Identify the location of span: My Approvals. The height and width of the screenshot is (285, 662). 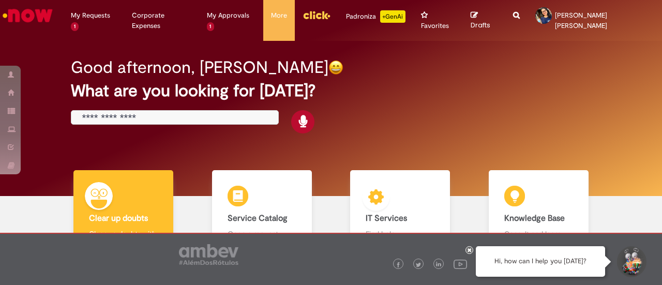
(228, 16).